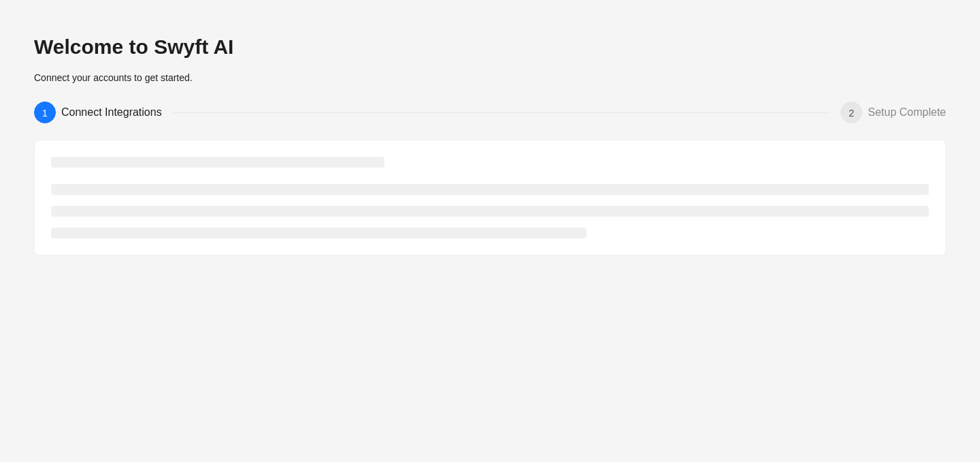 Image resolution: width=980 pixels, height=462 pixels. What do you see at coordinates (113, 77) in the screenshot?
I see `span: Connect your accounts to get started.` at bounding box center [113, 77].